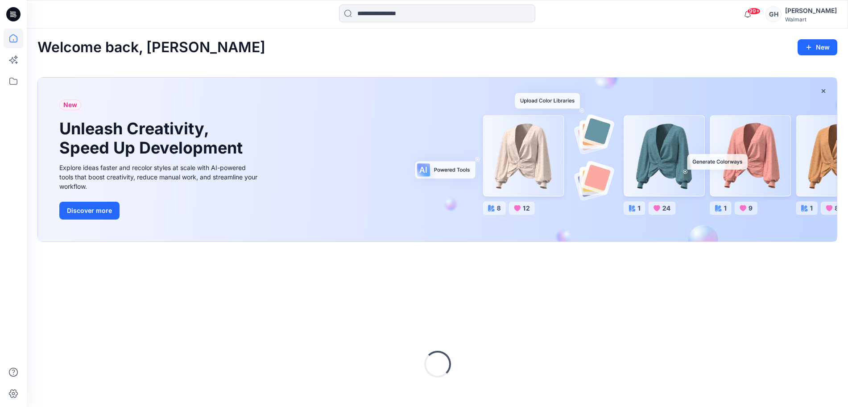 The image size is (848, 407). What do you see at coordinates (89, 211) in the screenshot?
I see `button: Discover more` at bounding box center [89, 211].